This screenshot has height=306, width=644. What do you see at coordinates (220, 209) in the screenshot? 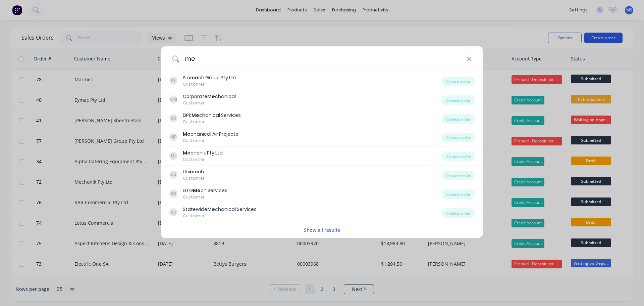
I see `div: Statewide chanical Services` at bounding box center [220, 209].